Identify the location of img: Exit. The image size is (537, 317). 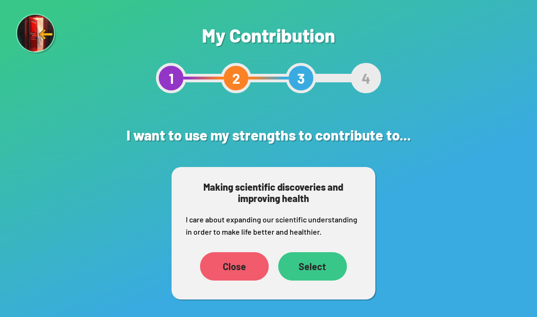
(36, 34).